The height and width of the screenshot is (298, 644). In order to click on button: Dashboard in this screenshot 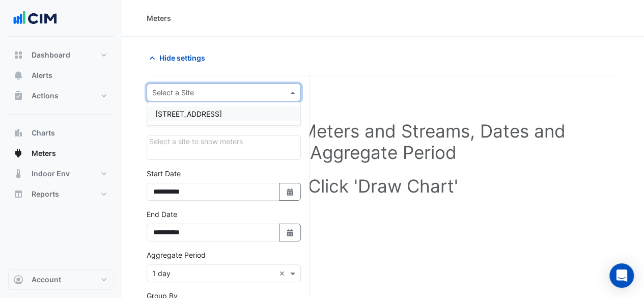, I will do `click(61, 55)`.